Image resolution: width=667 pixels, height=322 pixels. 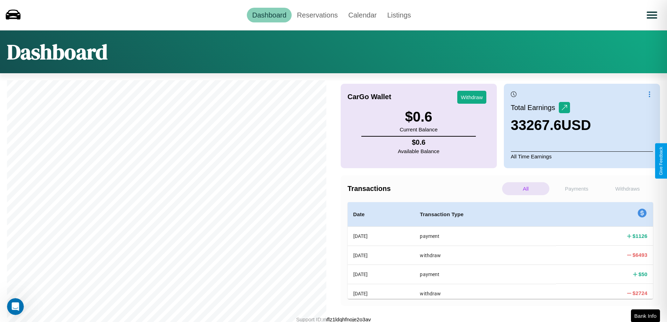 What do you see at coordinates (424, 188) in the screenshot?
I see `h4: Transactions` at bounding box center [424, 188].